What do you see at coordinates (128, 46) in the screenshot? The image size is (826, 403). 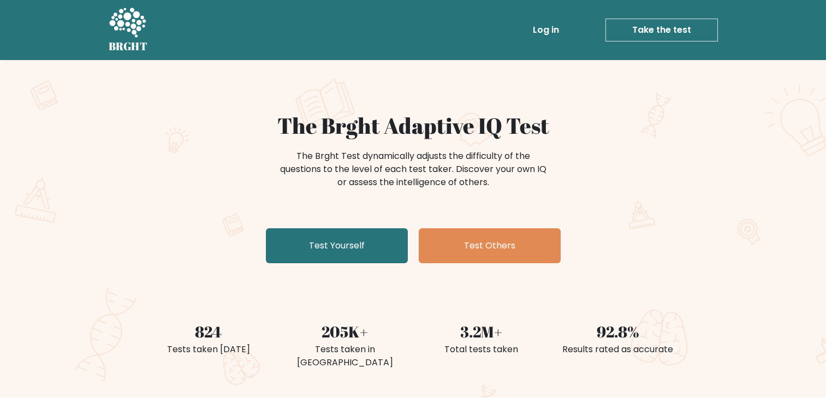 I see `h5: BRGHT` at bounding box center [128, 46].